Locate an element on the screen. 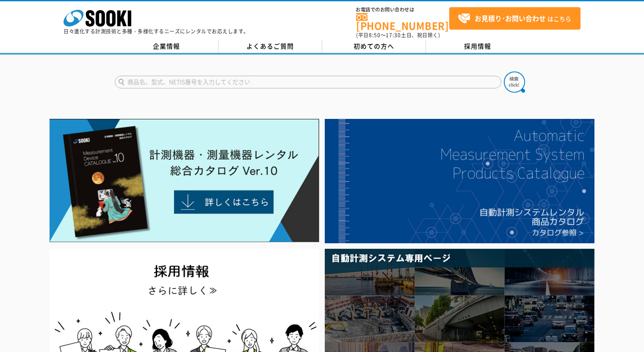  input: 商品名、型式、NETIS番号を入力してください is located at coordinates (308, 82).